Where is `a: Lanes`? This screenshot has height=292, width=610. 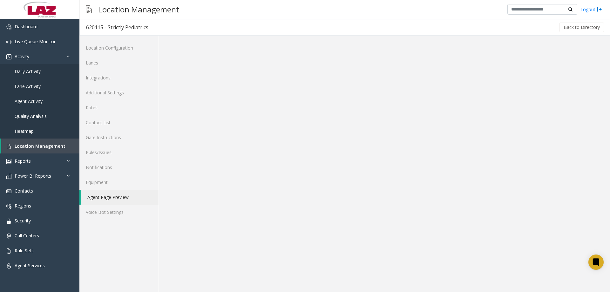
a: Lanes is located at coordinates (119, 63).